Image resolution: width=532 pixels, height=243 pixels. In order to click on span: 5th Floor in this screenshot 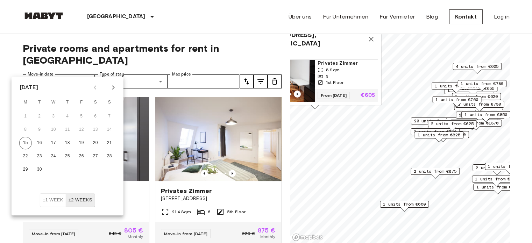, I will do `click(236, 212)`.